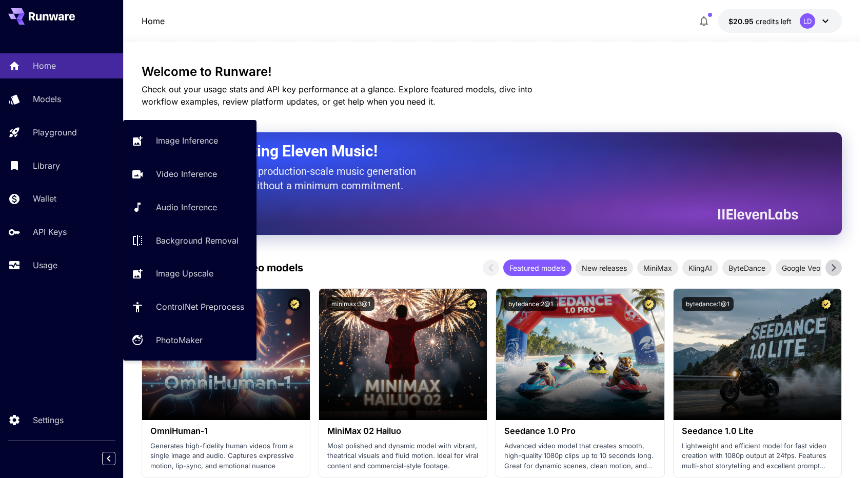 This screenshot has width=868, height=478. I want to click on p: PhotoMaker, so click(179, 340).